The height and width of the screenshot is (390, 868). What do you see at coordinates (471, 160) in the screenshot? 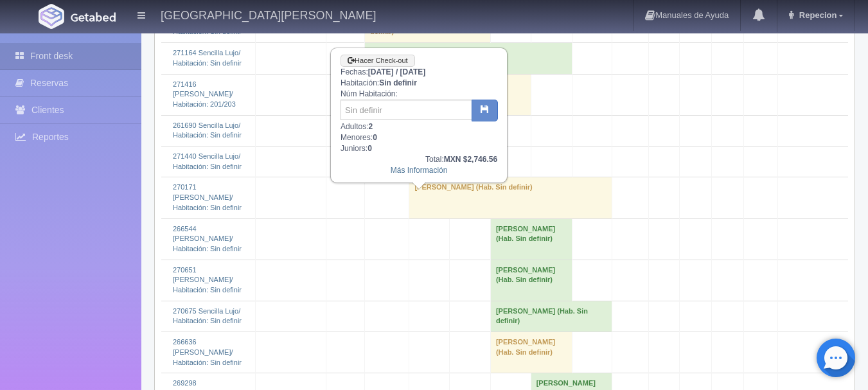
I see `b: MXN $2,746.56` at bounding box center [471, 160].